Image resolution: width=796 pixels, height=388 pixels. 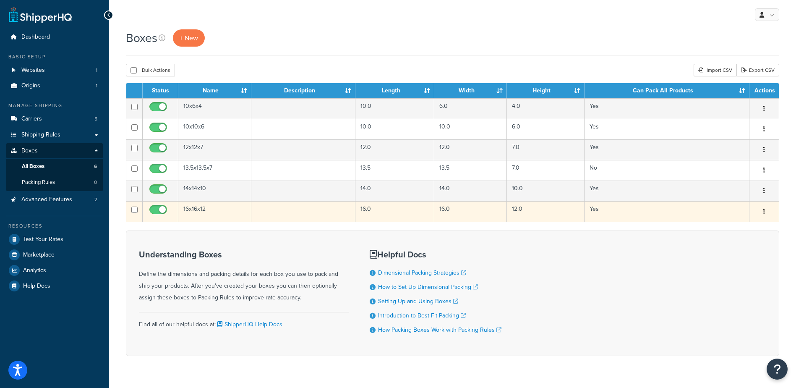 What do you see at coordinates (215, 191) in the screenshot?
I see `td: 14x14x10` at bounding box center [215, 191].